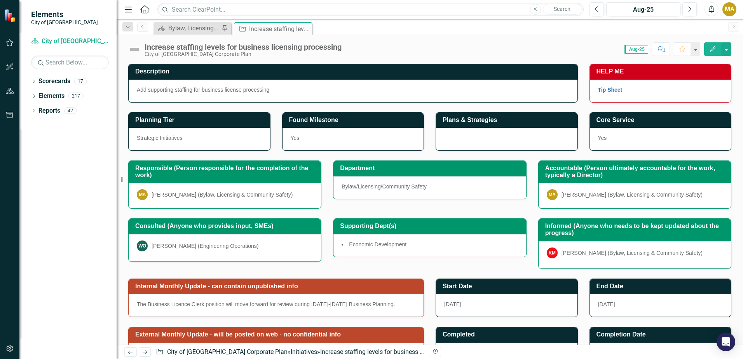  I want to click on div: WO, so click(142, 246).